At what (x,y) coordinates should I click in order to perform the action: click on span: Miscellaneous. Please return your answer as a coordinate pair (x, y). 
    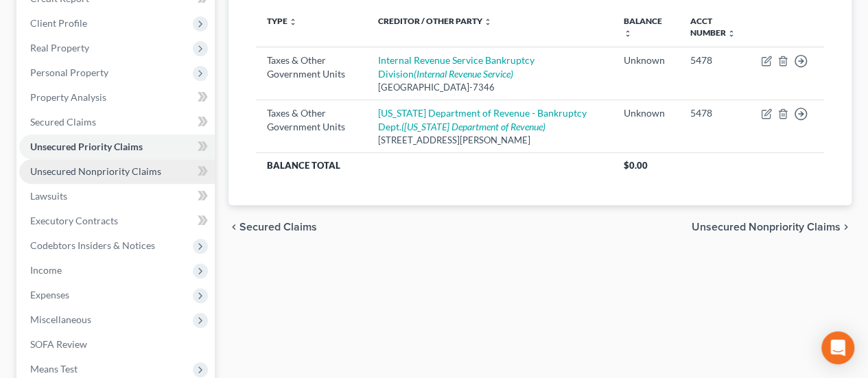
    Looking at the image, I should click on (60, 318).